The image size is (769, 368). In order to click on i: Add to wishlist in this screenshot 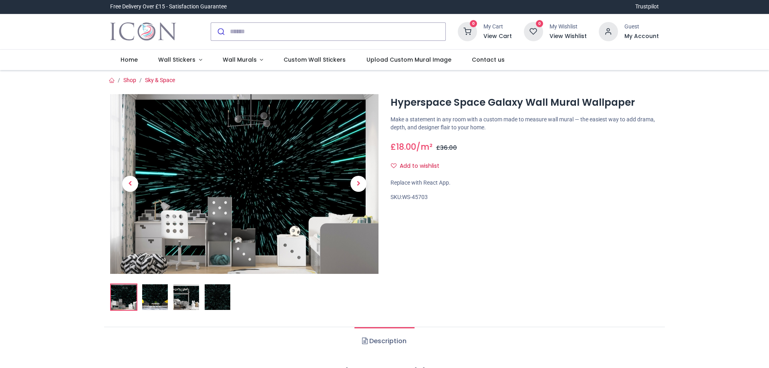, I will do `click(394, 166)`.